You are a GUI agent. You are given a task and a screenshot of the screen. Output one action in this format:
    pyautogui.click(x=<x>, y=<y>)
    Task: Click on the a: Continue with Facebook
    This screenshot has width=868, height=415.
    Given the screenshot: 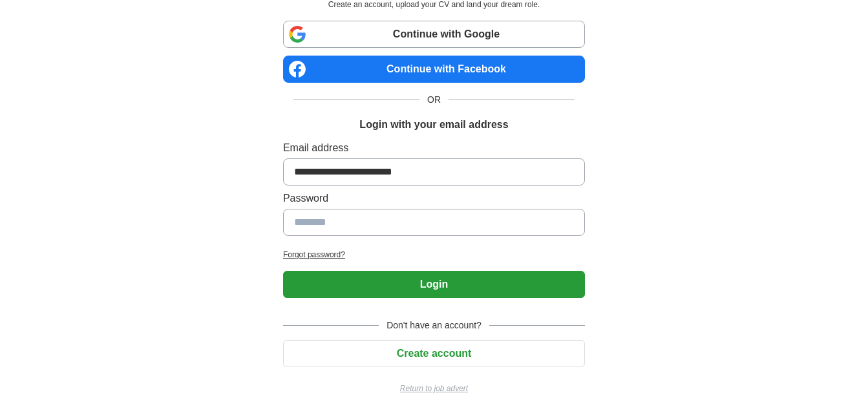 What is the action you would take?
    pyautogui.click(x=433, y=69)
    